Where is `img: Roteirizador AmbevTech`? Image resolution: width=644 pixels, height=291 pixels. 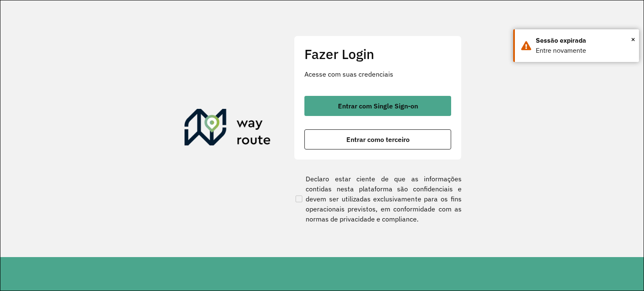
img: Roteirizador AmbevTech is located at coordinates (228, 129).